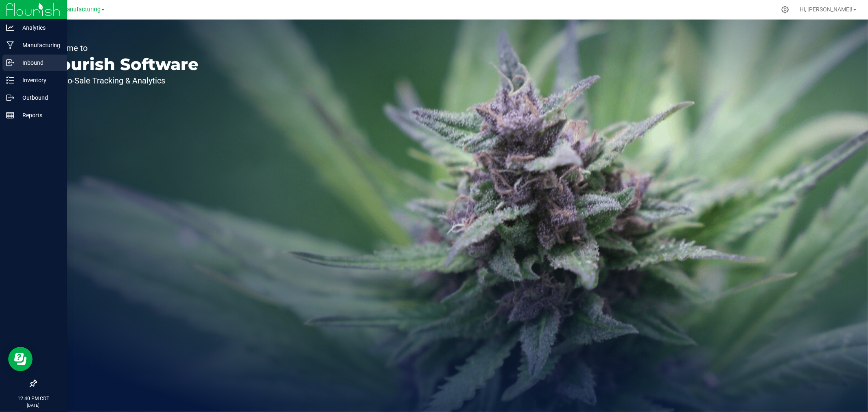 The image size is (868, 412). I want to click on inline-svg: Analytics, so click(11, 27).